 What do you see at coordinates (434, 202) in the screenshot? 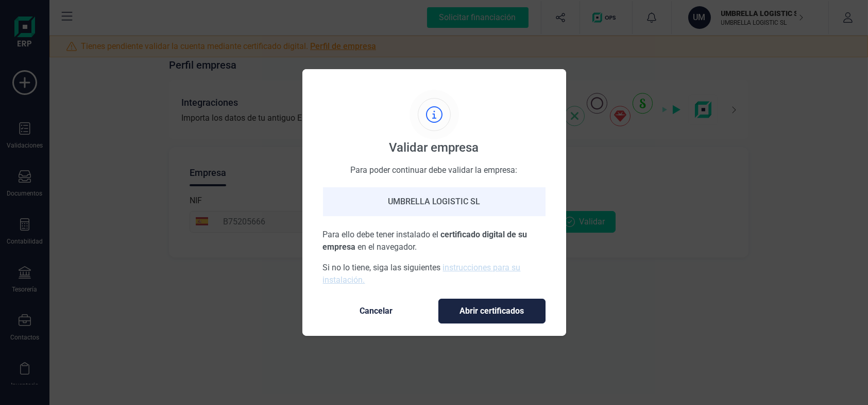
I see `div: UMBRELLA LOGISTIC SL` at bounding box center [434, 202].